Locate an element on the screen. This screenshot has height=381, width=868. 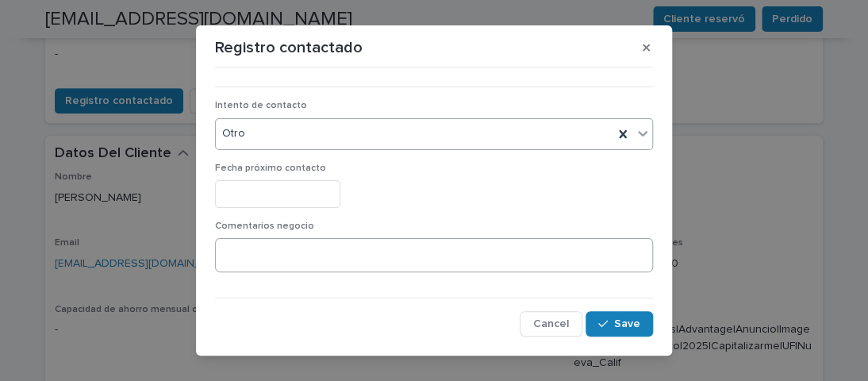
span: Cancel is located at coordinates (551, 323).